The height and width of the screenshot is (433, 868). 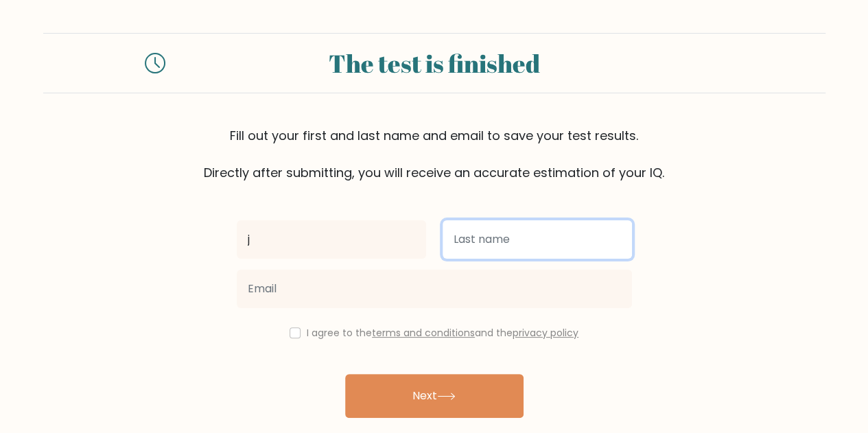 What do you see at coordinates (537, 239) in the screenshot?
I see `input: Last name` at bounding box center [537, 239].